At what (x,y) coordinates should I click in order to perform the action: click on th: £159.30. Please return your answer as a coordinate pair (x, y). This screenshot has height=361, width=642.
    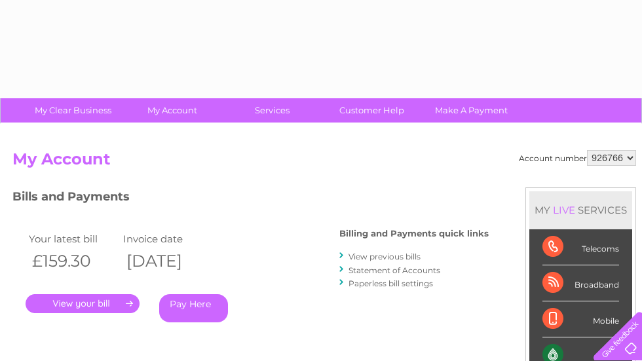
    Looking at the image, I should click on (73, 261).